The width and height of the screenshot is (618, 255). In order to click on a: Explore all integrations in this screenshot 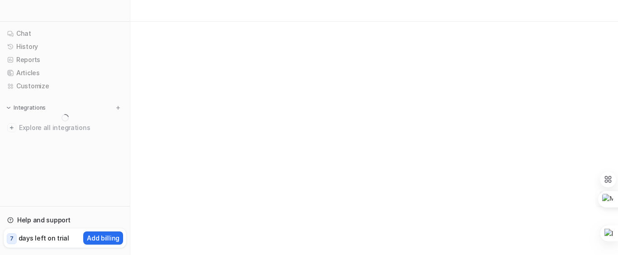, I will do `click(65, 128)`.